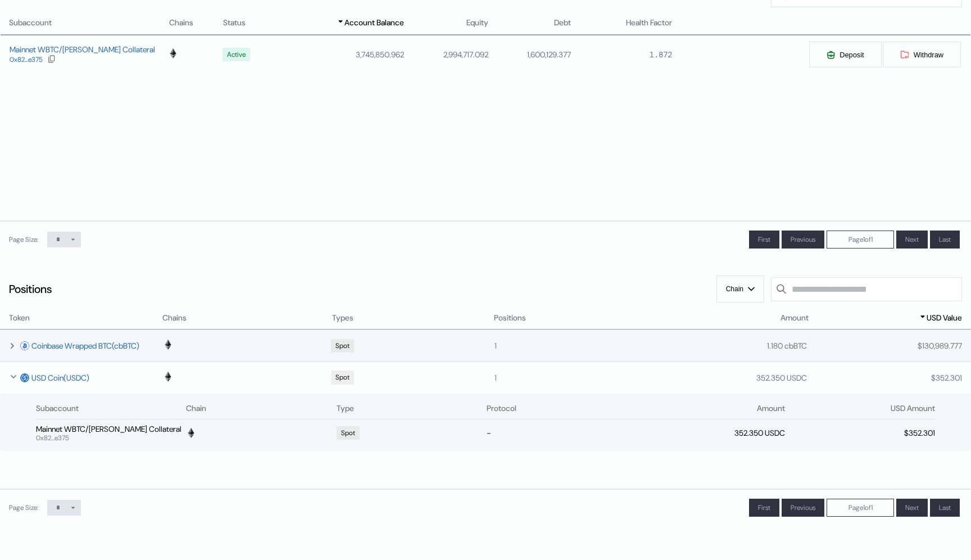 The image size is (971, 560). Describe the element at coordinates (447, 55) in the screenshot. I see `td: 2,994,717.092` at that location.